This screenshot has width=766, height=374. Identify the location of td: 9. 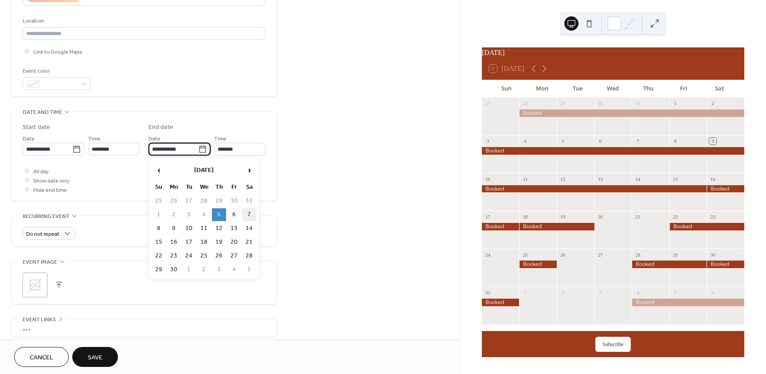
(174, 228).